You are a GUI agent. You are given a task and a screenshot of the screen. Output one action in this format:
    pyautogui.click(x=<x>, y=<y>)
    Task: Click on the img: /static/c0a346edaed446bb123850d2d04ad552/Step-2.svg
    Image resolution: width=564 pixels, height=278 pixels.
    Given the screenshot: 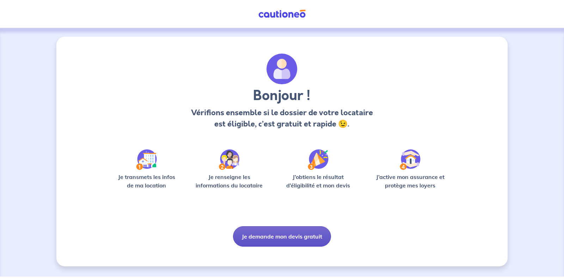 What is the action you would take?
    pyautogui.click(x=229, y=160)
    